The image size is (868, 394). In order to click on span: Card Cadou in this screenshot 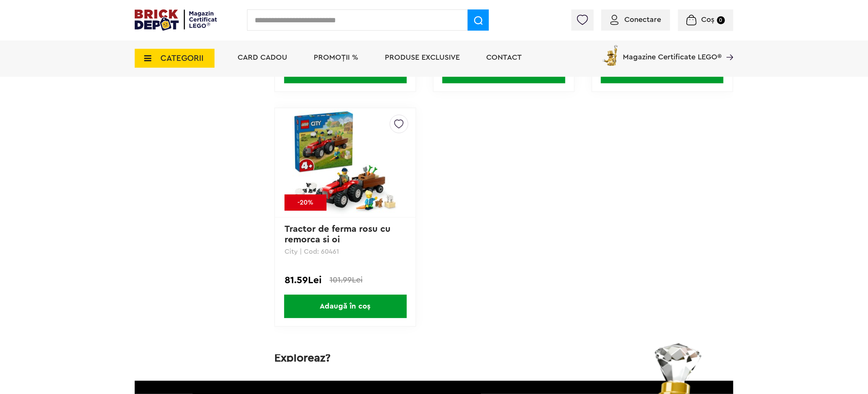, I will do `click(262, 57)`.